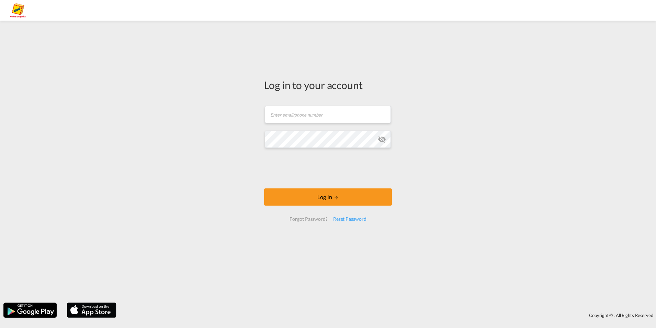 This screenshot has width=656, height=328. I want to click on div: Log in to your account, so click(328, 85).